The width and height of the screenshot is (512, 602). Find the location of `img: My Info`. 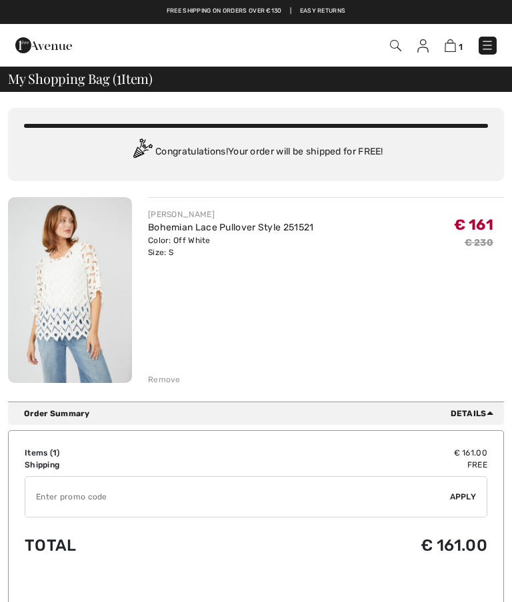

img: My Info is located at coordinates (423, 46).